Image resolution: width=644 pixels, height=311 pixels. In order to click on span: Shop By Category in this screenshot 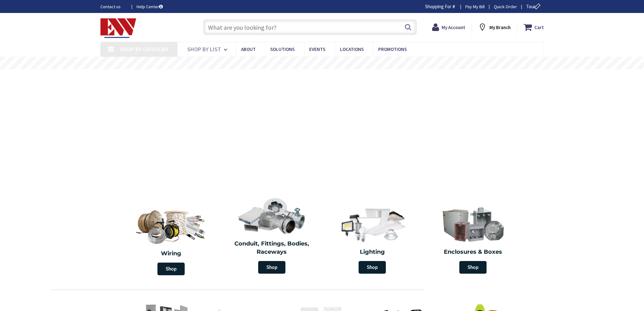, I will do `click(144, 49)`.